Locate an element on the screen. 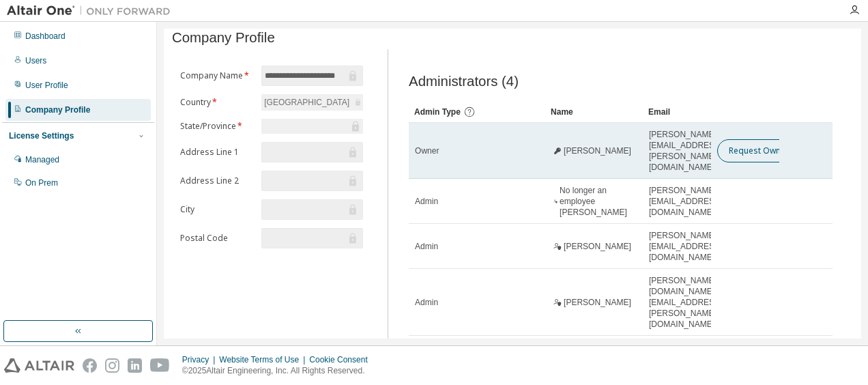 Image resolution: width=868 pixels, height=385 pixels. label: State/Province is located at coordinates (216, 126).